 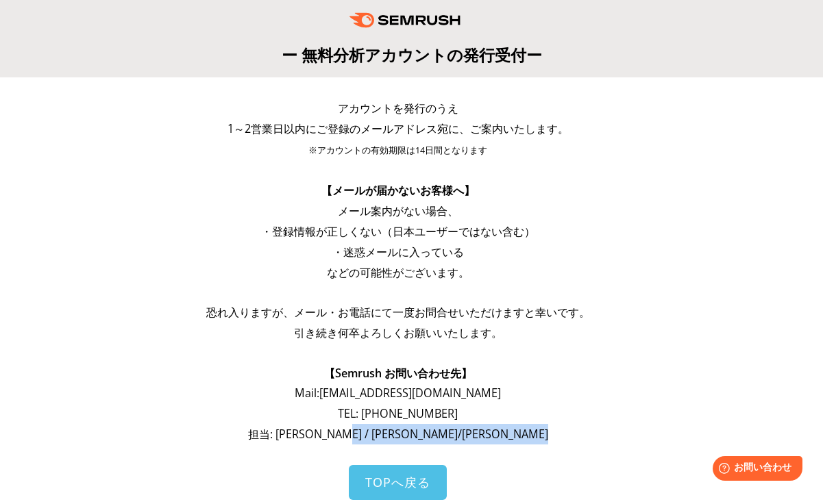 What do you see at coordinates (398, 128) in the screenshot?
I see `span: 1～2営業日以内にご登録のメールアドレス宛に、ご案内いたします。` at bounding box center [398, 128].